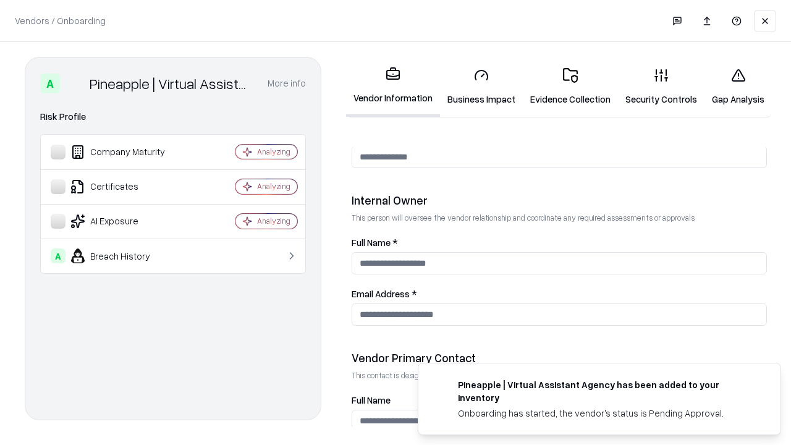 This screenshot has width=791, height=445. I want to click on a: Vendor Information, so click(393, 86).